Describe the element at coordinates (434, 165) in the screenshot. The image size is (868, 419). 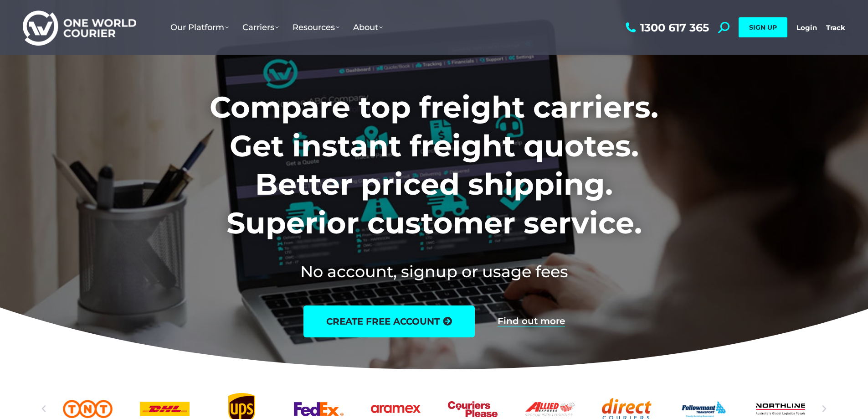
I see `h1: Compare top freight carriers. Get instant freight quotes. Better priced shipping. Superior custom...` at that location.